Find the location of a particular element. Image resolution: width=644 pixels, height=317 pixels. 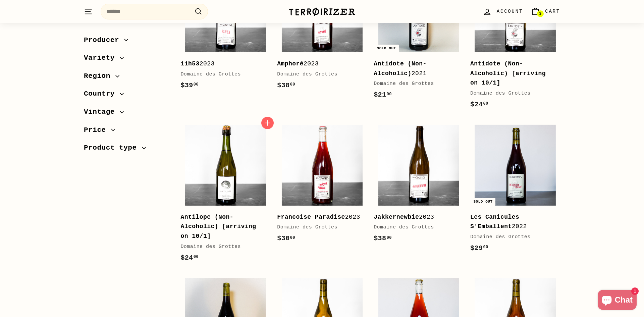

span: Cart is located at coordinates (553, 12).